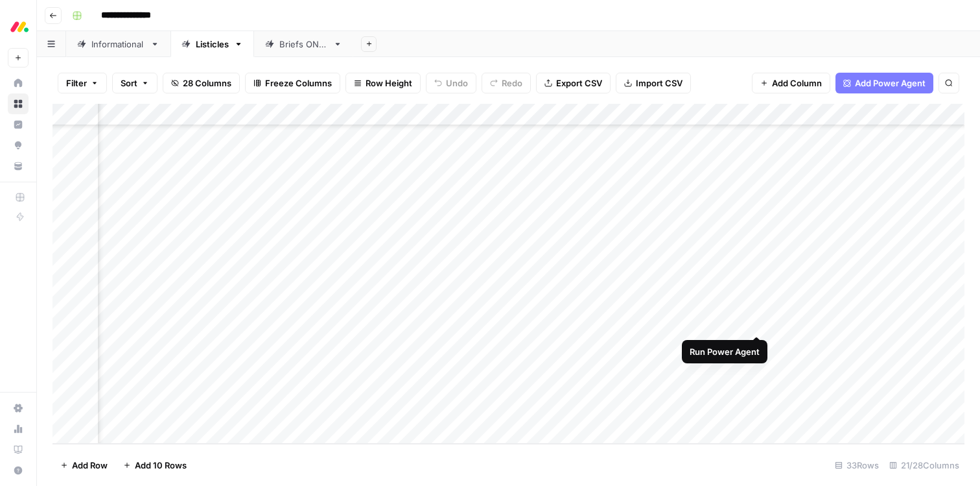 Image resolution: width=980 pixels, height=486 pixels. I want to click on button: Workspace: Monday.com, so click(18, 27).